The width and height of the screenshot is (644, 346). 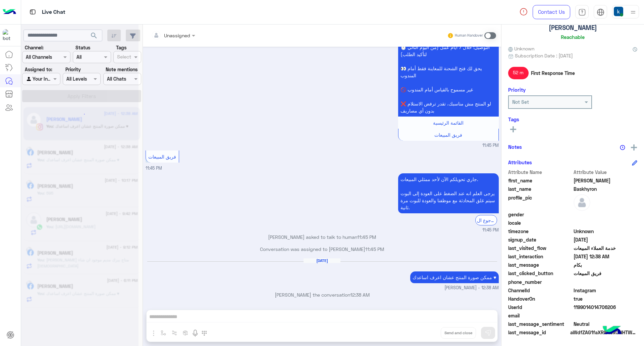 What do you see at coordinates (622, 147) in the screenshot?
I see `img: notes` at bounding box center [622, 147].